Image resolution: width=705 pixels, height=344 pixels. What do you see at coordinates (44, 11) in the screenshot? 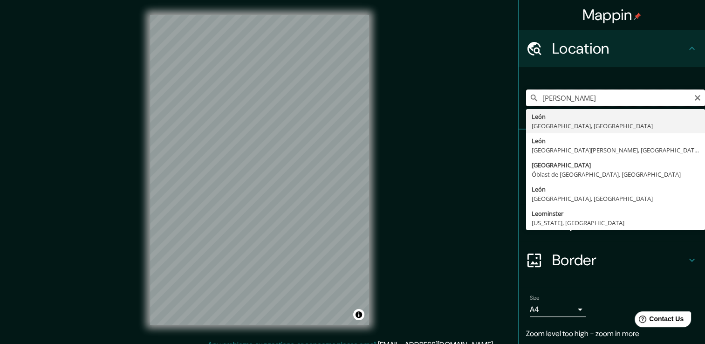
I see `span: Contact Us` at bounding box center [44, 11].